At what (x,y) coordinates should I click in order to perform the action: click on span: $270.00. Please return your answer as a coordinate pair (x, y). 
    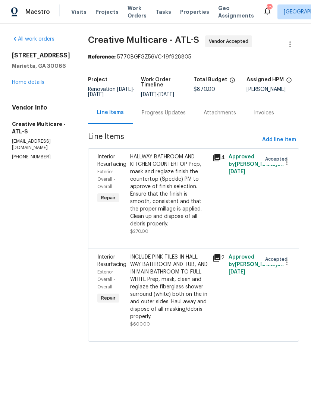
    Looking at the image, I should click on (139, 232).